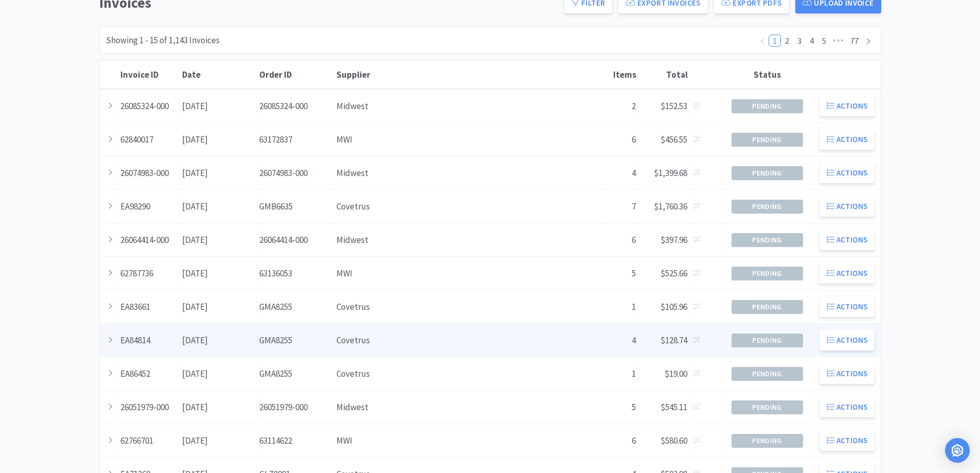 Image resolution: width=980 pixels, height=473 pixels. What do you see at coordinates (799, 41) in the screenshot?
I see `a: 3` at bounding box center [799, 41].